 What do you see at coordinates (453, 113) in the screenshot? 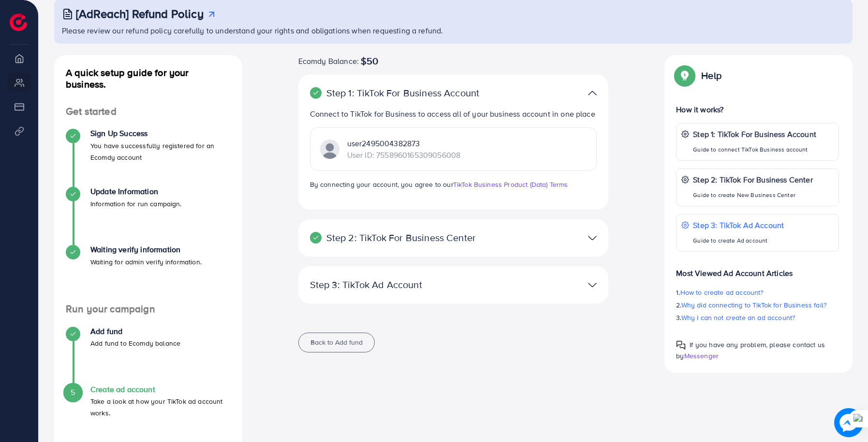
I see `p: Connect to TikTok for Business to access all of your business account in one place` at bounding box center [453, 113].